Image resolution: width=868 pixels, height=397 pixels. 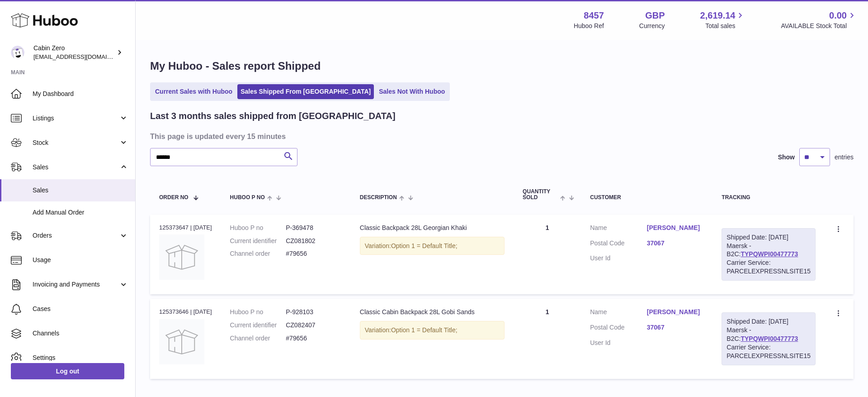 I want to click on div: Classic Backpack 28L Georgian Khaki, so click(x=432, y=227).